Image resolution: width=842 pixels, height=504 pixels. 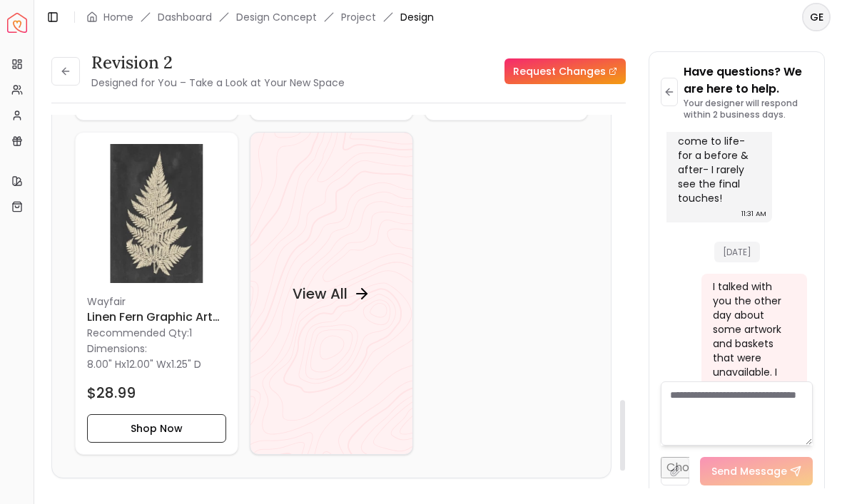 I want to click on button: Shop Now, so click(x=156, y=429).